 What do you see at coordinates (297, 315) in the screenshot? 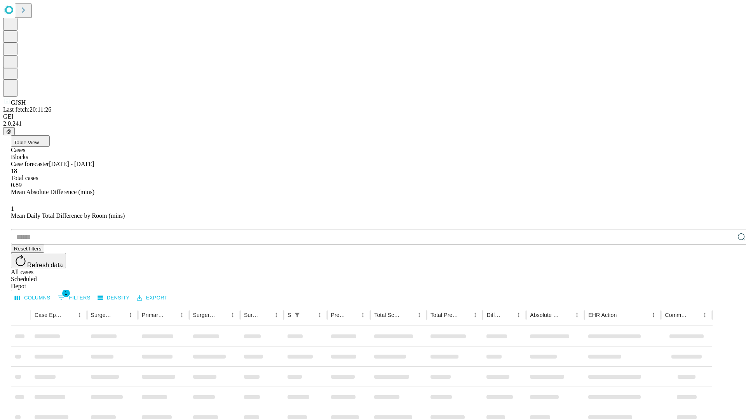
I see `div: 1 active filter` at bounding box center [297, 315].